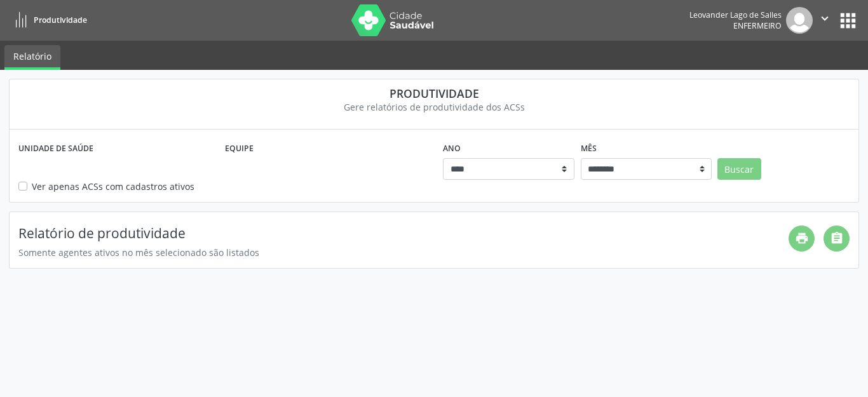 This screenshot has width=868, height=397. What do you see at coordinates (588, 148) in the screenshot?
I see `label: Mês` at bounding box center [588, 148].